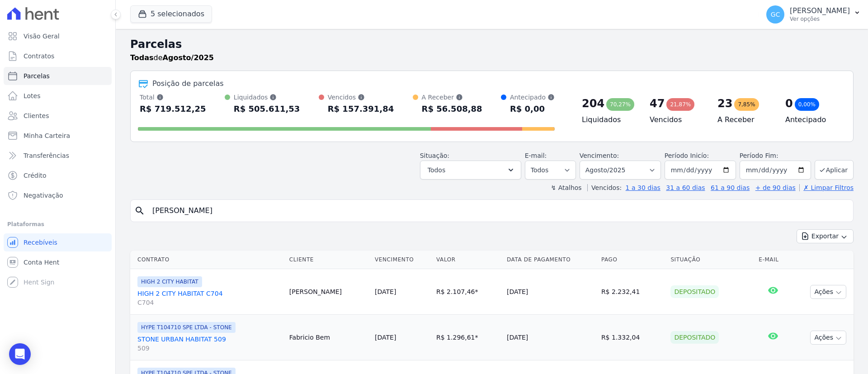 This screenshot has height=374, width=868. What do you see at coordinates (40, 242) in the screenshot?
I see `span: Recebíveis` at bounding box center [40, 242].